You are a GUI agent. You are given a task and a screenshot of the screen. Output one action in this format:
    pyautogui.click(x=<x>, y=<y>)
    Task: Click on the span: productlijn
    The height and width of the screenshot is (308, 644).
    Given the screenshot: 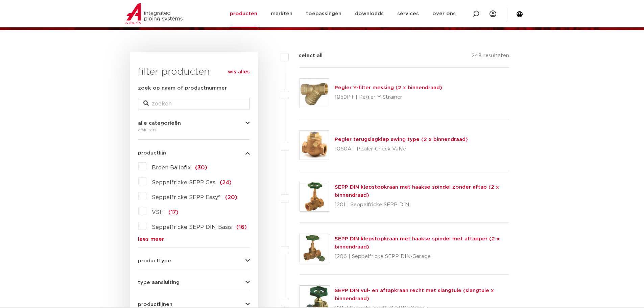 What is the action you would take?
    pyautogui.click(x=152, y=153)
    